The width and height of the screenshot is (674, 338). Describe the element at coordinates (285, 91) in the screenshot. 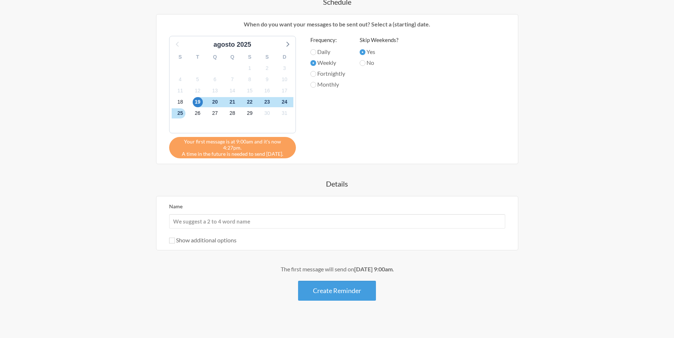

I see `span: quarta-feira, 17 de setembro de 2025` at that location.